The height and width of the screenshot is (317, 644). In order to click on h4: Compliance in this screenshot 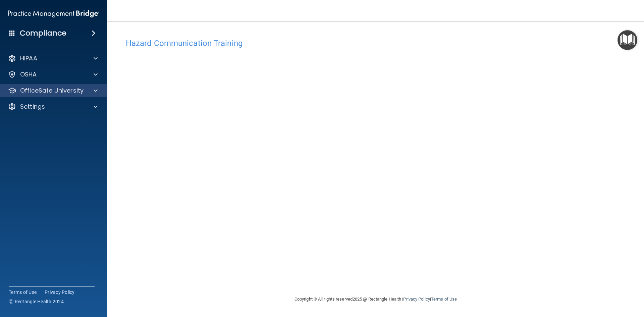, I will do `click(43, 33)`.